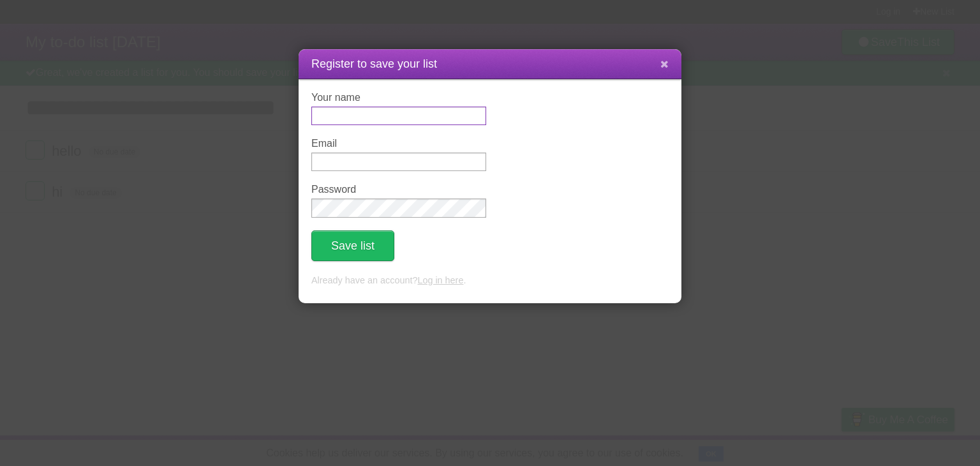  Describe the element at coordinates (441, 280) in the screenshot. I see `a: Log in here` at that location.